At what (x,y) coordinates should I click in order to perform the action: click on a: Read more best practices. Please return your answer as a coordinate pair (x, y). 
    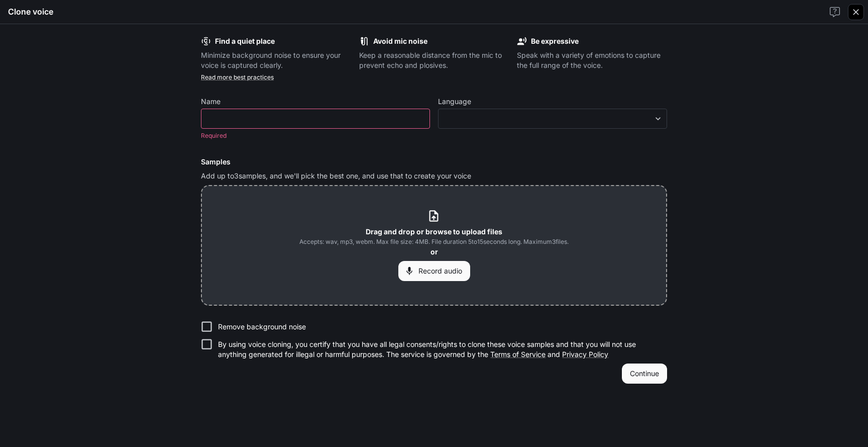
    Looking at the image, I should click on (237, 77).